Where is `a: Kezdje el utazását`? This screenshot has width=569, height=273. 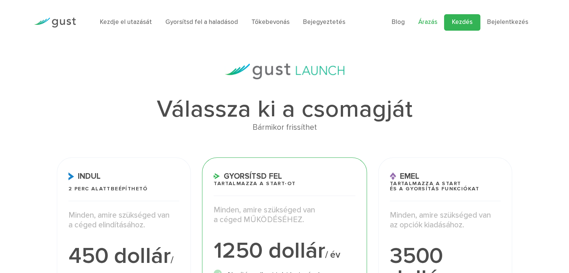 a: Kezdje el utazását is located at coordinates (126, 22).